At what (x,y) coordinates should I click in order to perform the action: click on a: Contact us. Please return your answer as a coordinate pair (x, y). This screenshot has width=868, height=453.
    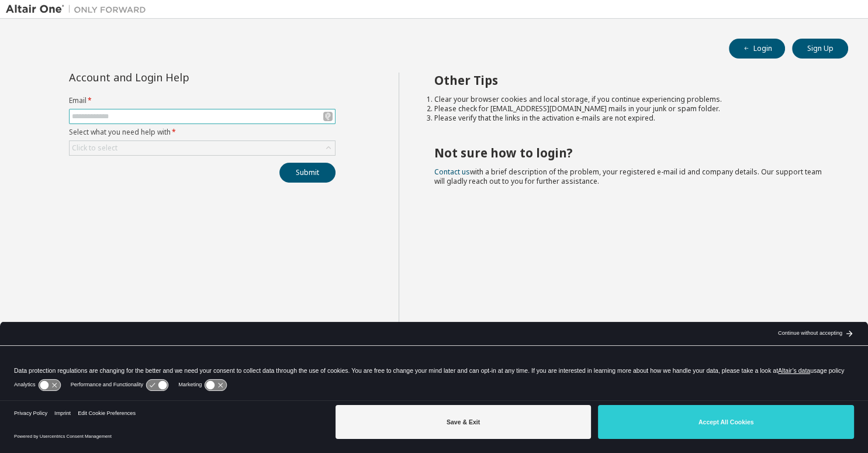
    Looking at the image, I should click on (452, 172).